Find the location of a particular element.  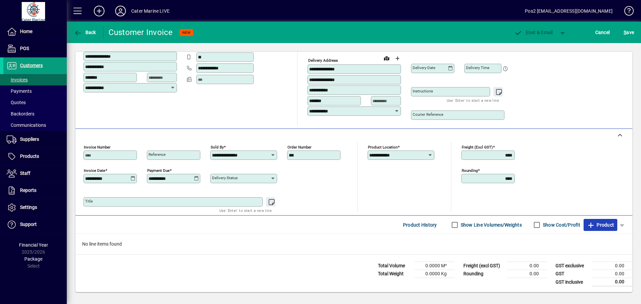

button: Post & Email is located at coordinates (533, 32).